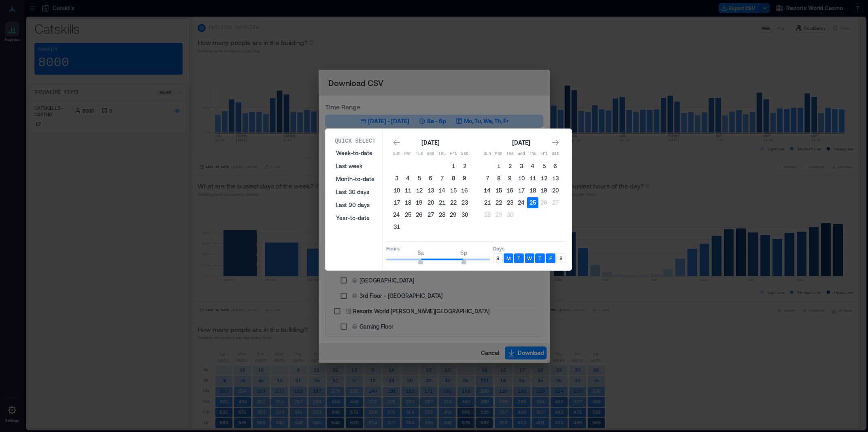 The height and width of the screenshot is (432, 868). Describe the element at coordinates (355, 141) in the screenshot. I see `p: Quick Select` at that location.